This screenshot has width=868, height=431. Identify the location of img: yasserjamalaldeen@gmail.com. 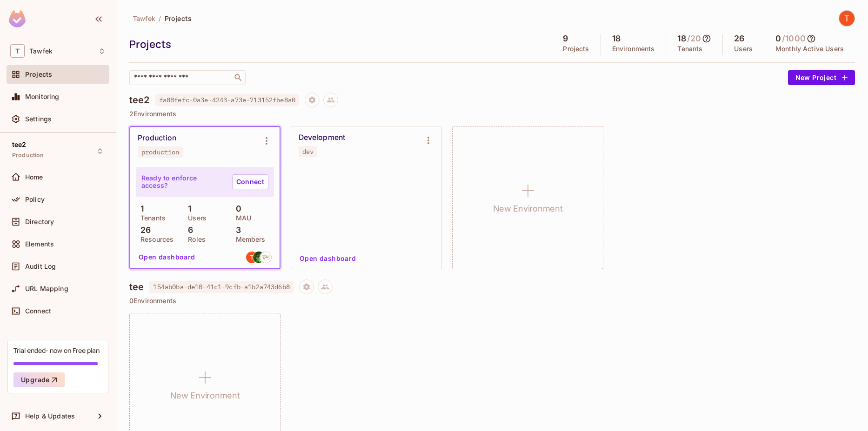
(259, 257).